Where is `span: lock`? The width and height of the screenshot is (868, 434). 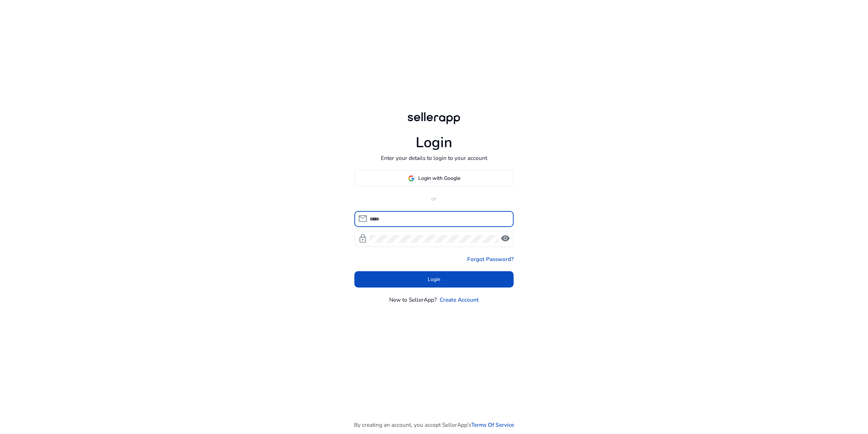
span: lock is located at coordinates (363, 239).